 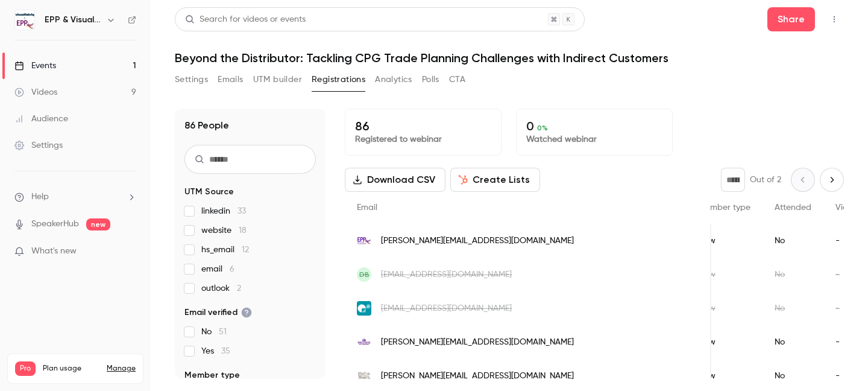 What do you see at coordinates (793, 208) in the screenshot?
I see `span: Attended` at bounding box center [793, 208].